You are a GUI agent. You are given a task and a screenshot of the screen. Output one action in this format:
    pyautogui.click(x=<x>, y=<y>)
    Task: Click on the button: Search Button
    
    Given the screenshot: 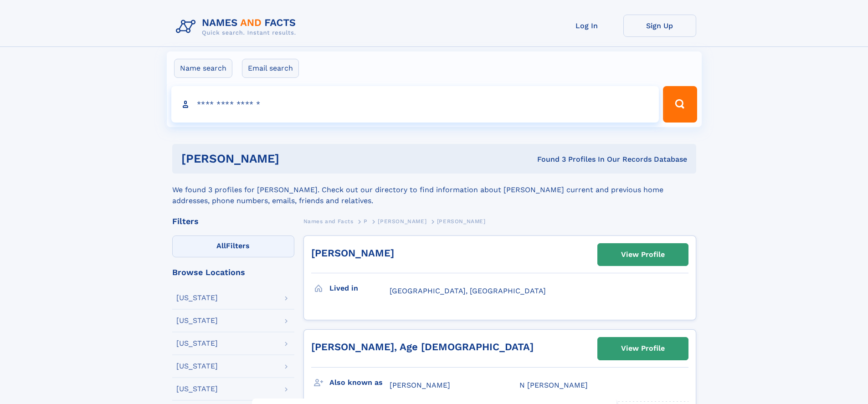 What is the action you would take?
    pyautogui.click(x=680, y=104)
    